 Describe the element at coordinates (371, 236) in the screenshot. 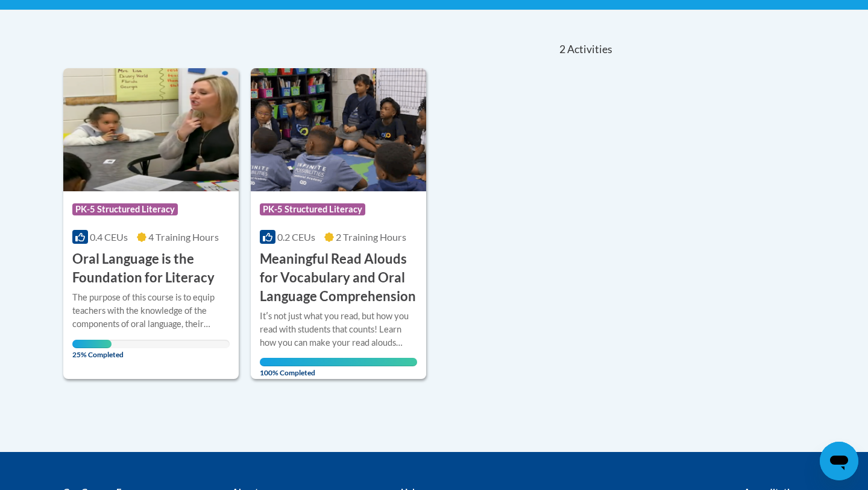

I see `span: 2 Training Hours` at that location.